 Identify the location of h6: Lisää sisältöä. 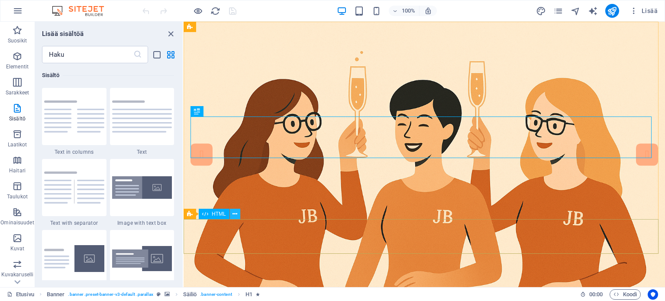
(63, 34).